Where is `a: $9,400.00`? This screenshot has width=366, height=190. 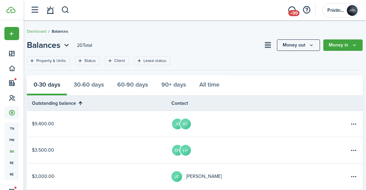 a: $9,400.00 is located at coordinates (99, 123).